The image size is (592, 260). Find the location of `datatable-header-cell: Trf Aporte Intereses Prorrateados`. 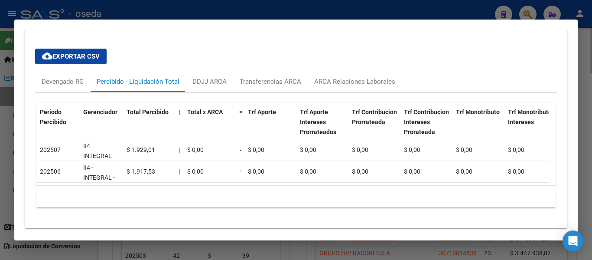

datatable-header-cell: Trf Aporte Intereses Prorrateados is located at coordinates (322, 127).